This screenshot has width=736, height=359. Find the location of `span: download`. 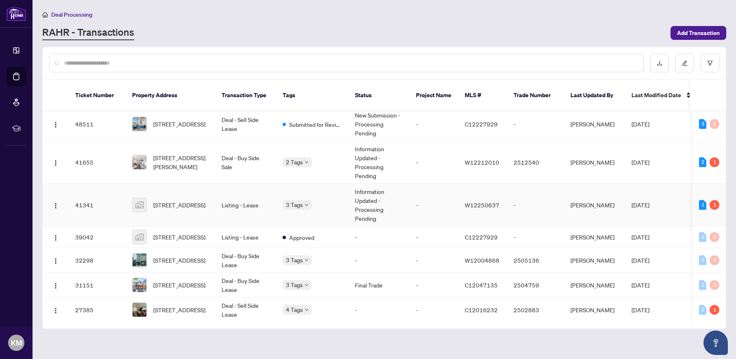

span: download is located at coordinates (660, 63).